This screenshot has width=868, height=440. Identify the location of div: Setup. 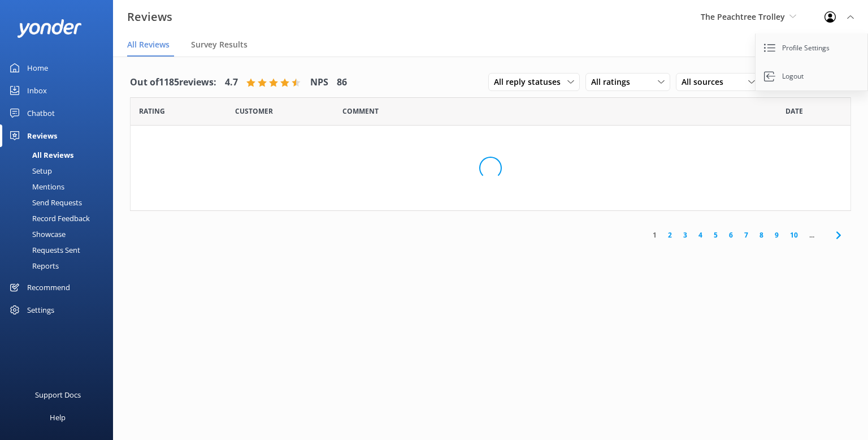
(29, 170).